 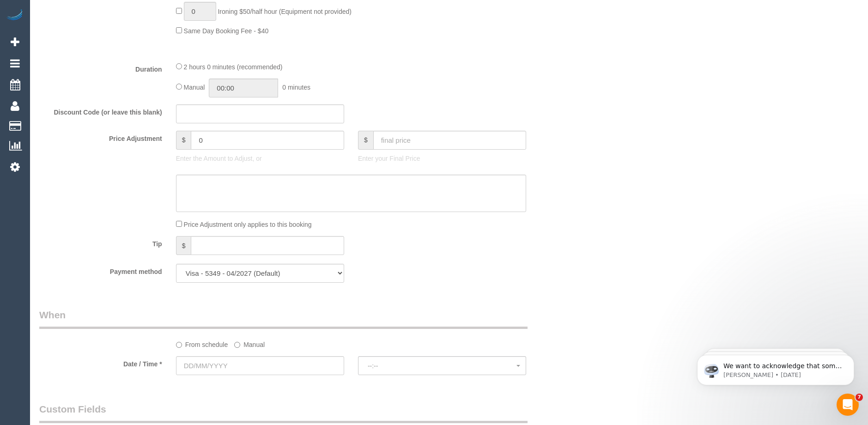 What do you see at coordinates (247, 225) in the screenshot?
I see `span: Price Adjustment only applies to this booking` at bounding box center [247, 225].